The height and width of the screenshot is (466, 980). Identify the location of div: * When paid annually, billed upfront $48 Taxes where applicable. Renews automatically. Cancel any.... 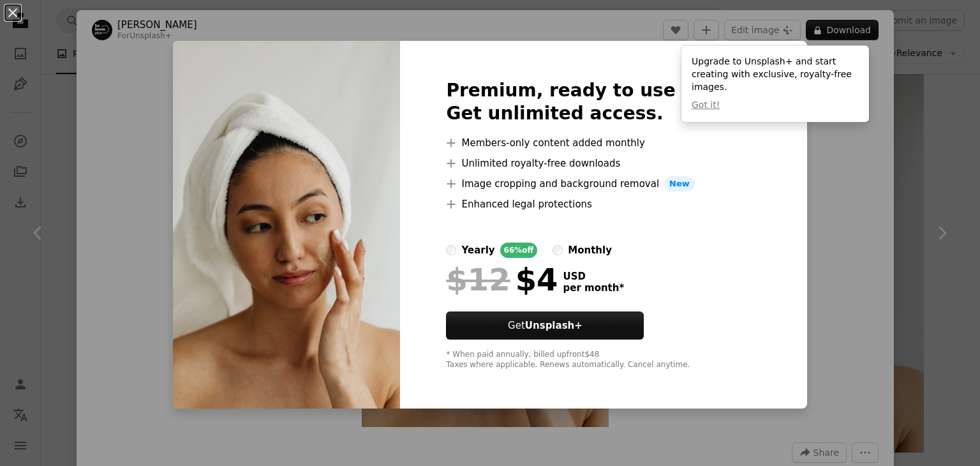
(603, 360).